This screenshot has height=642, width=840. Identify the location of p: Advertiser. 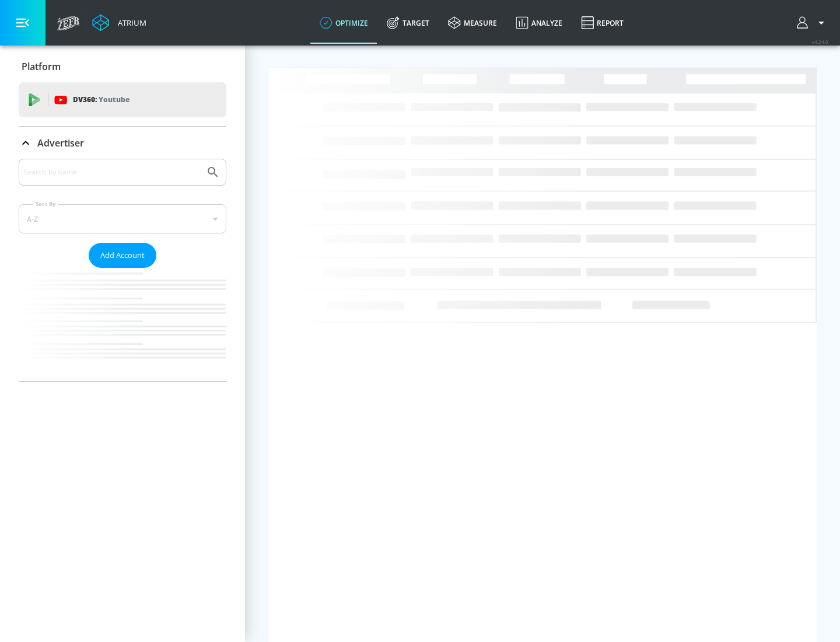
(60, 143).